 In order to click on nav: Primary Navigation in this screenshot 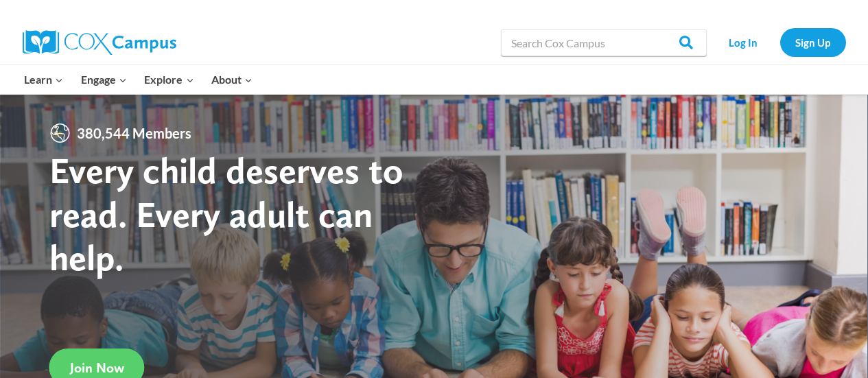, I will do `click(139, 80)`.